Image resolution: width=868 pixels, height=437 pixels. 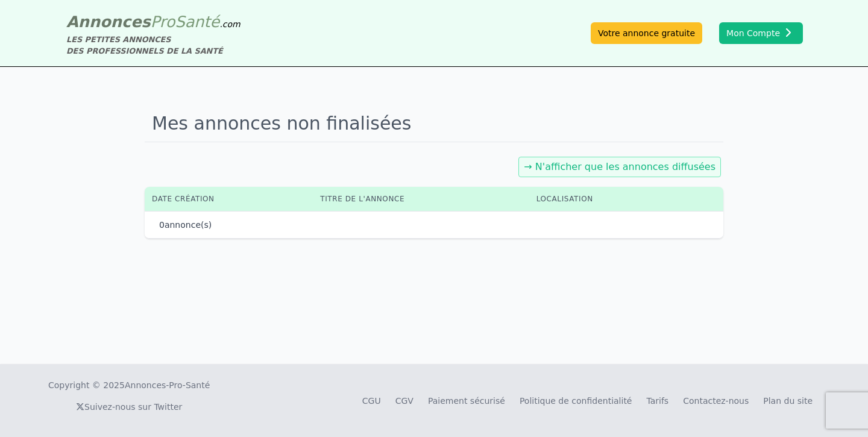 What do you see at coordinates (620, 166) in the screenshot?
I see `a: → N'afficher que les annonces diffusées` at bounding box center [620, 166].